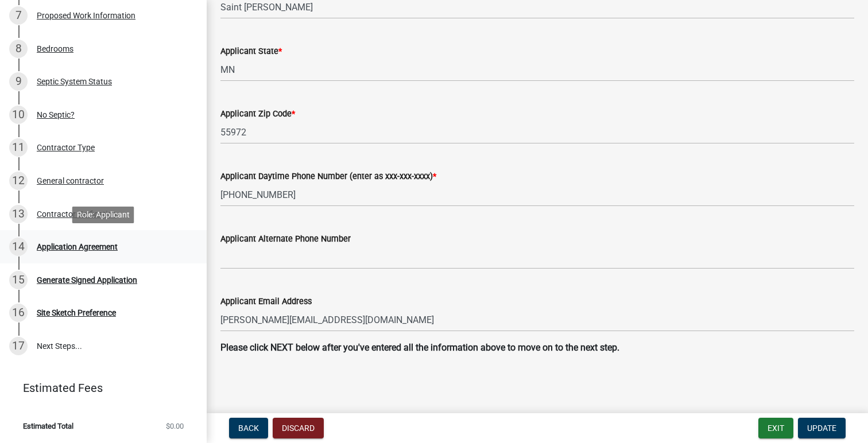  Describe the element at coordinates (776, 428) in the screenshot. I see `button: Exit` at that location.